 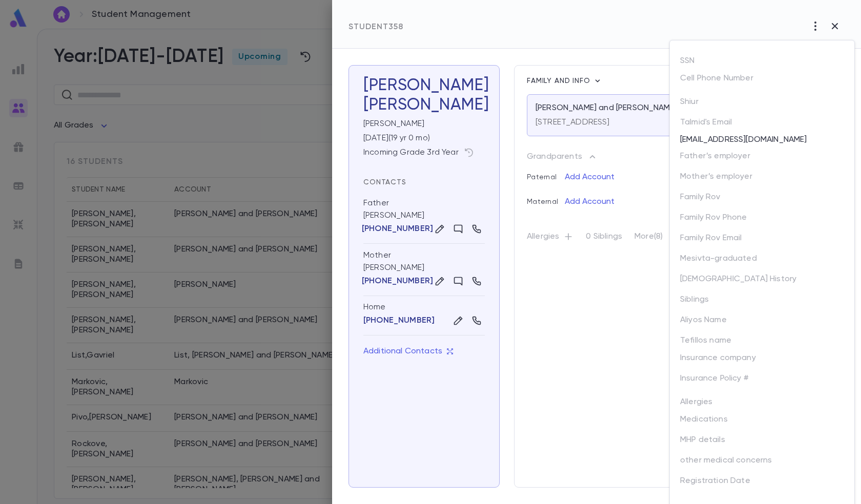 What do you see at coordinates (704, 422) in the screenshot?
I see `p: Medications` at bounding box center [704, 422].